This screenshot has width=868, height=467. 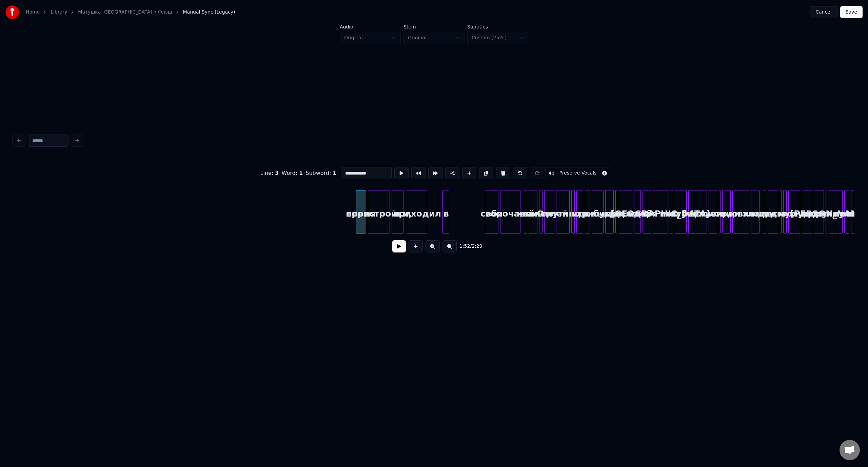 I want to click on button: Cancel, so click(x=823, y=12).